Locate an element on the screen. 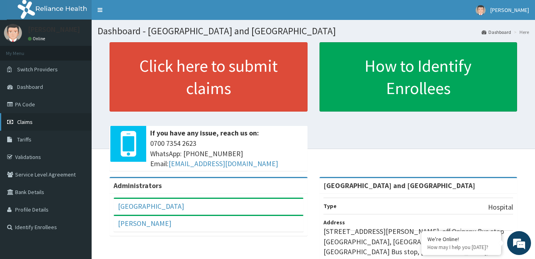  a: Online is located at coordinates (37, 39).